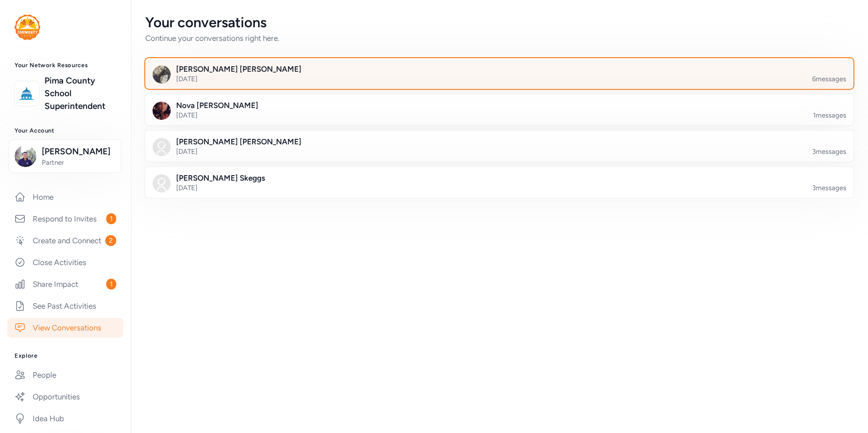 The width and height of the screenshot is (868, 433). Describe the element at coordinates (65, 197) in the screenshot. I see `a: Home` at that location.